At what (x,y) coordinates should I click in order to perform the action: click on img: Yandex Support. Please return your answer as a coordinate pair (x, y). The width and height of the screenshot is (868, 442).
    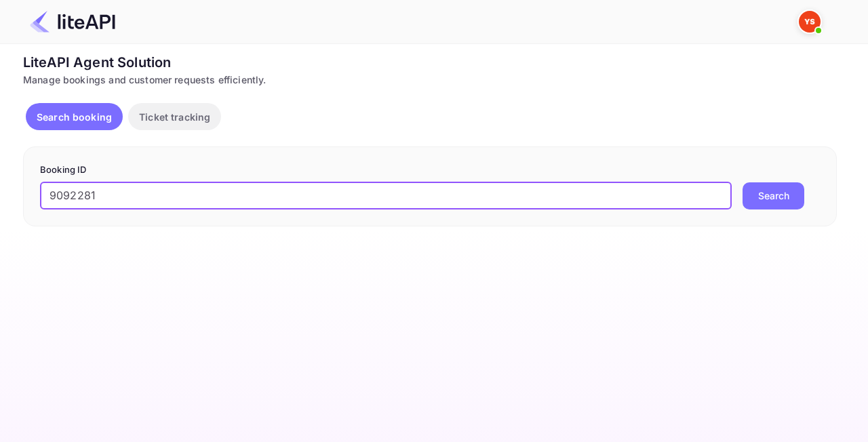
    Looking at the image, I should click on (809, 22).